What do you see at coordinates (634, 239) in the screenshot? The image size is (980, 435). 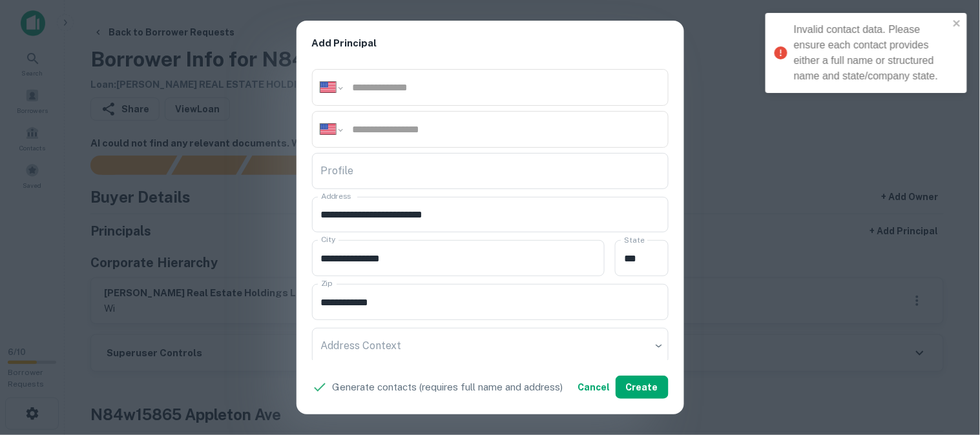 I see `label: State` at bounding box center [634, 239].